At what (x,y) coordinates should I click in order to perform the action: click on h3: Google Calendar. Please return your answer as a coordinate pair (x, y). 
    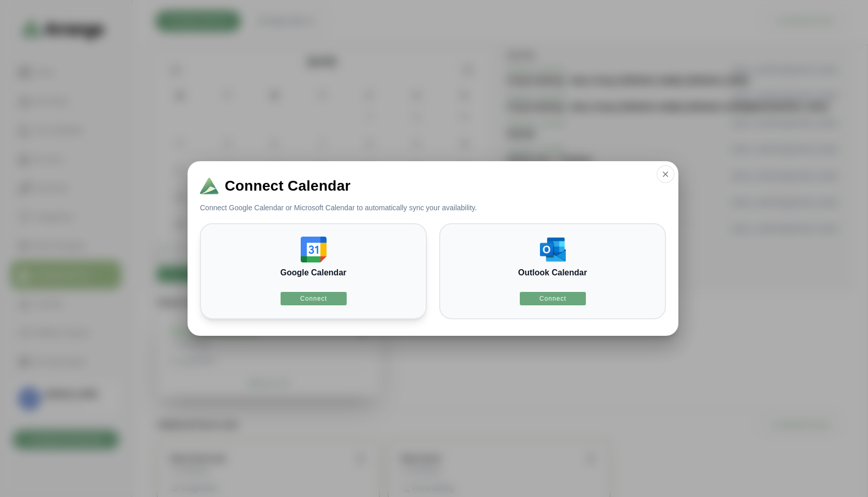
    Looking at the image, I should click on (313, 273).